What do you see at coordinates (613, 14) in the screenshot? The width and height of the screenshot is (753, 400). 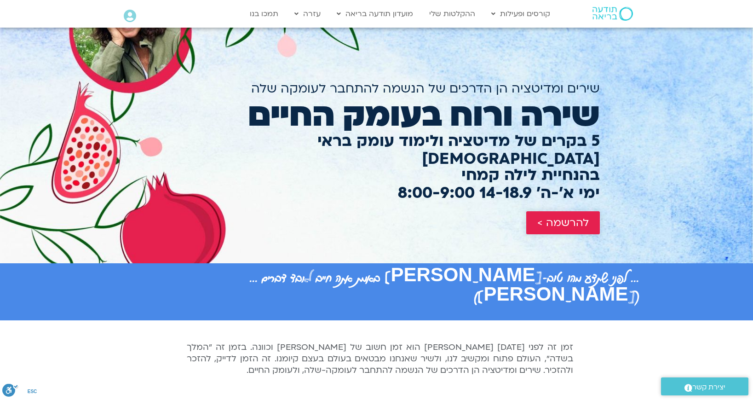 I see `img: תודעה בריאה` at bounding box center [613, 14].